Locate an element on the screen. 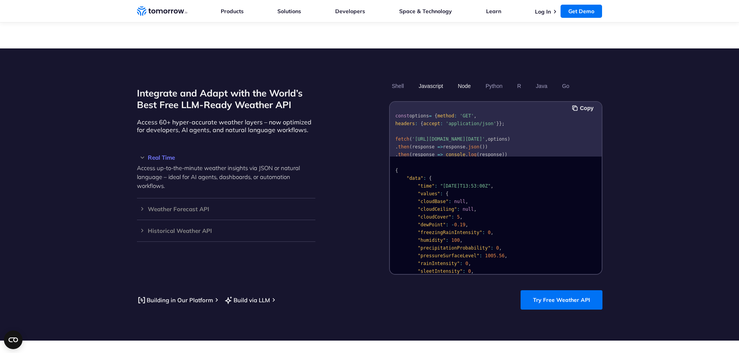 This screenshot has width=739, height=353. span: 'GET' is located at coordinates (467, 116).